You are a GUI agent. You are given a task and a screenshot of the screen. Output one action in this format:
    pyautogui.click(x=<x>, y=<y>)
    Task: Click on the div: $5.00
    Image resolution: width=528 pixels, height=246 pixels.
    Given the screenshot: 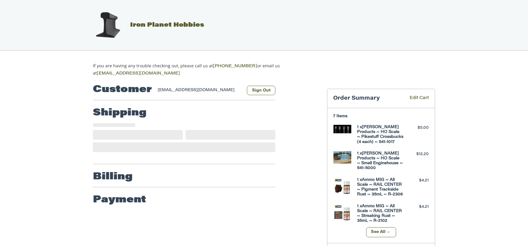 What is the action you would take?
    pyautogui.click(x=417, y=128)
    